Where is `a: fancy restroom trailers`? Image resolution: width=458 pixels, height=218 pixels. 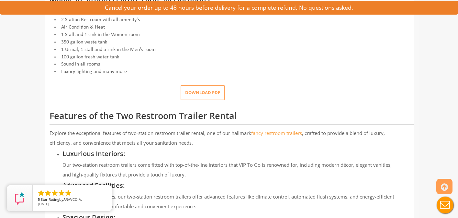
a: fancy restroom trailers is located at coordinates (277, 133).